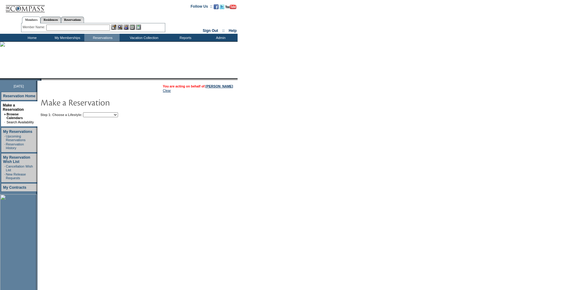 This screenshot has width=584, height=290. Describe the element at coordinates (51, 20) in the screenshot. I see `a: Residences` at that location.